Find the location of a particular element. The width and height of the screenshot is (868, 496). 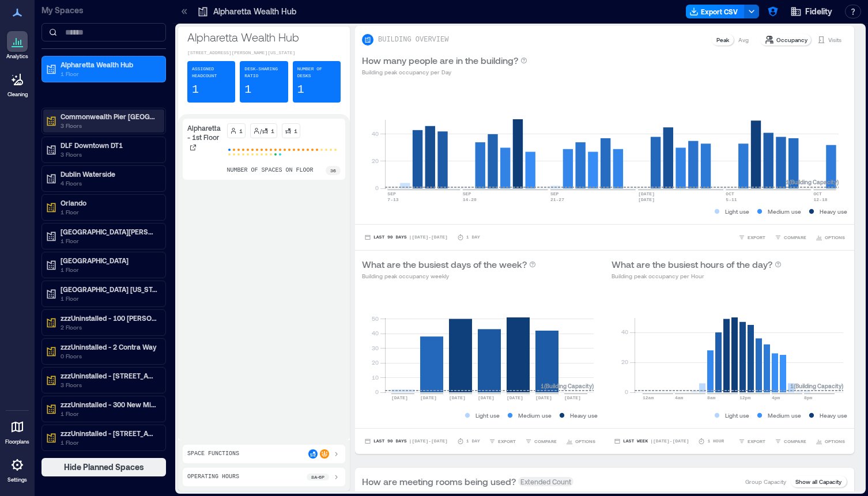

button: Export CSV is located at coordinates (715, 12).